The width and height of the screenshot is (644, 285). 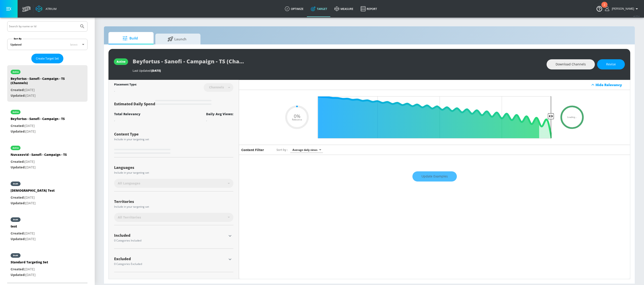 I want to click on button: Open Resource Center, 2 new notifications, so click(x=599, y=9).